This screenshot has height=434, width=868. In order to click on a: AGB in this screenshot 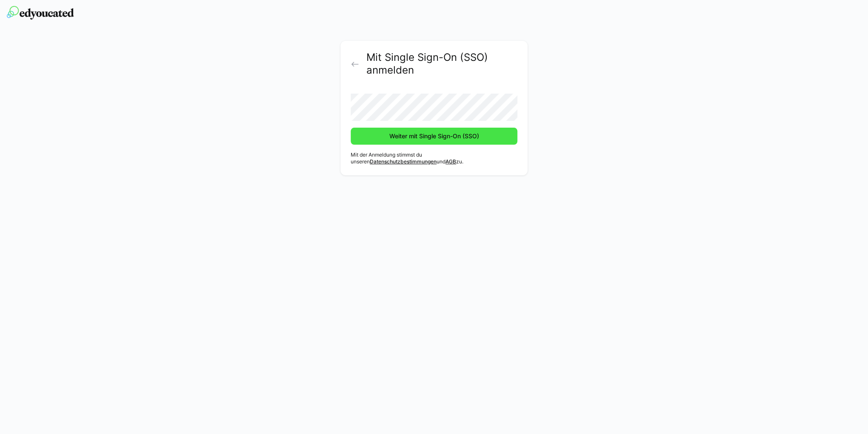, I will do `click(451, 161)`.